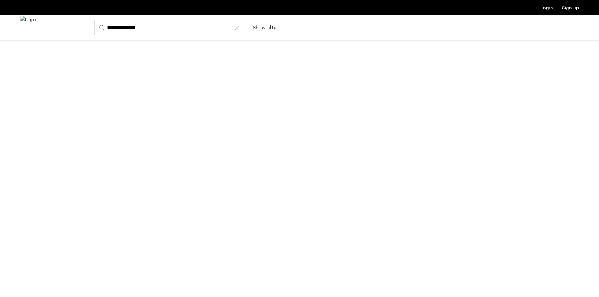  Describe the element at coordinates (570, 8) in the screenshot. I see `a: Registration` at that location.